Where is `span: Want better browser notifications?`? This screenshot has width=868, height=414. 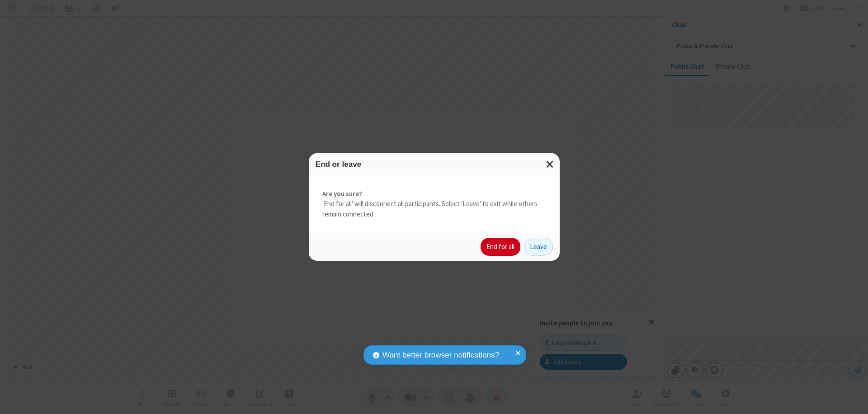
span: Want better browser notifications? is located at coordinates (441, 355).